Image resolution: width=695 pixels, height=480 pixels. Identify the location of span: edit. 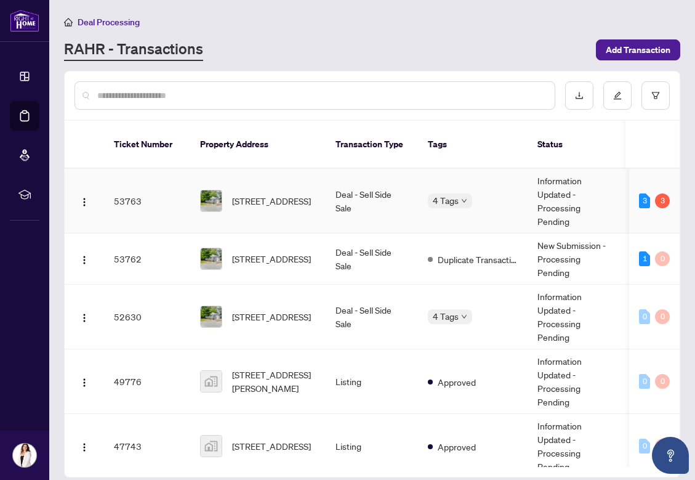
(618, 95).